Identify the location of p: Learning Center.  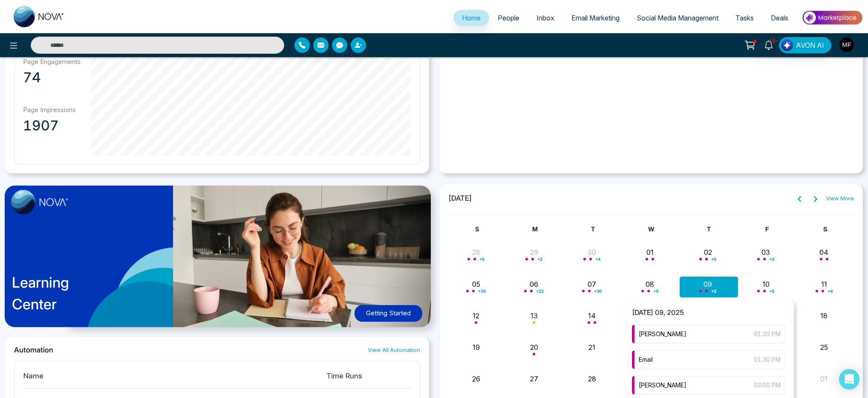
(40, 293).